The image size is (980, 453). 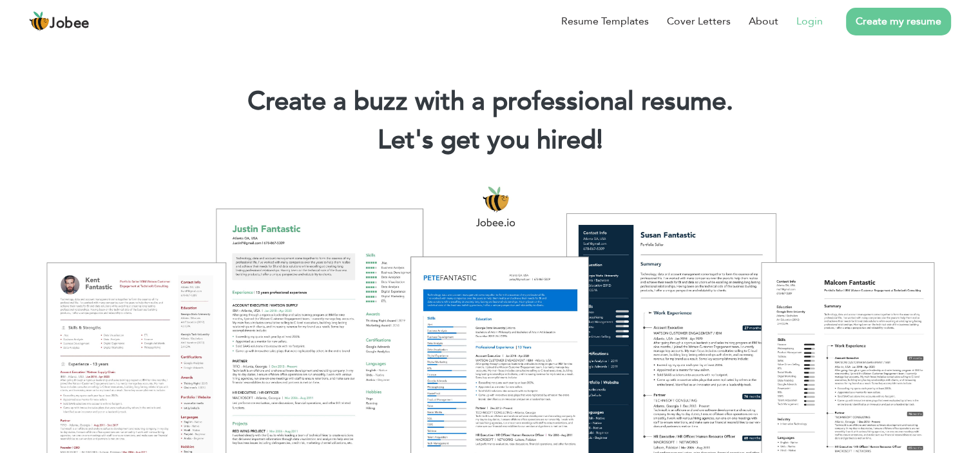 What do you see at coordinates (490, 101) in the screenshot?
I see `h1: Create a buzz with a professional resume.` at bounding box center [490, 101].